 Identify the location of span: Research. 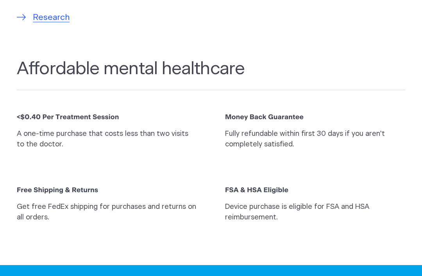
(51, 18).